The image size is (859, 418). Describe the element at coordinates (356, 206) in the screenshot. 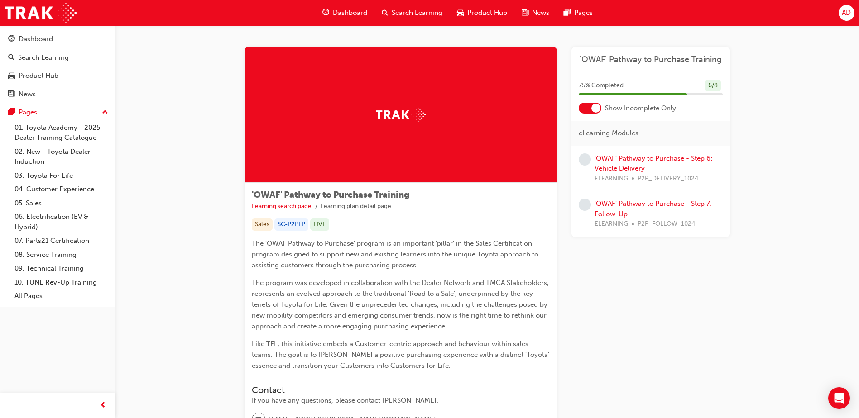

I see `li: Learning plan detail page` at that location.